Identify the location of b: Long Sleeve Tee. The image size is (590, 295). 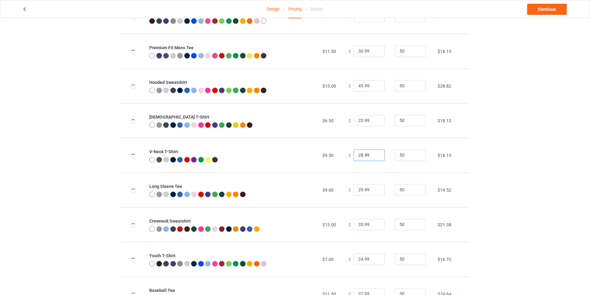
(166, 187).